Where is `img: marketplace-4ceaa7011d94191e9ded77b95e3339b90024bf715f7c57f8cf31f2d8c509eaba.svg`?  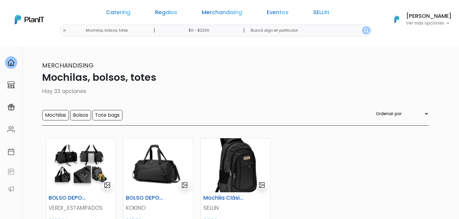
img: marketplace-4ceaa7011d94191e9ded77b95e3339b90024bf715f7c57f8cf31f2d8c509eaba.svg is located at coordinates (11, 85).